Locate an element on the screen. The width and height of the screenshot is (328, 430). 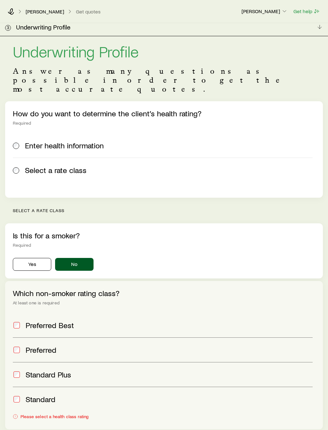
p: How do you want to determine the client’s health rating? is located at coordinates (164, 113).